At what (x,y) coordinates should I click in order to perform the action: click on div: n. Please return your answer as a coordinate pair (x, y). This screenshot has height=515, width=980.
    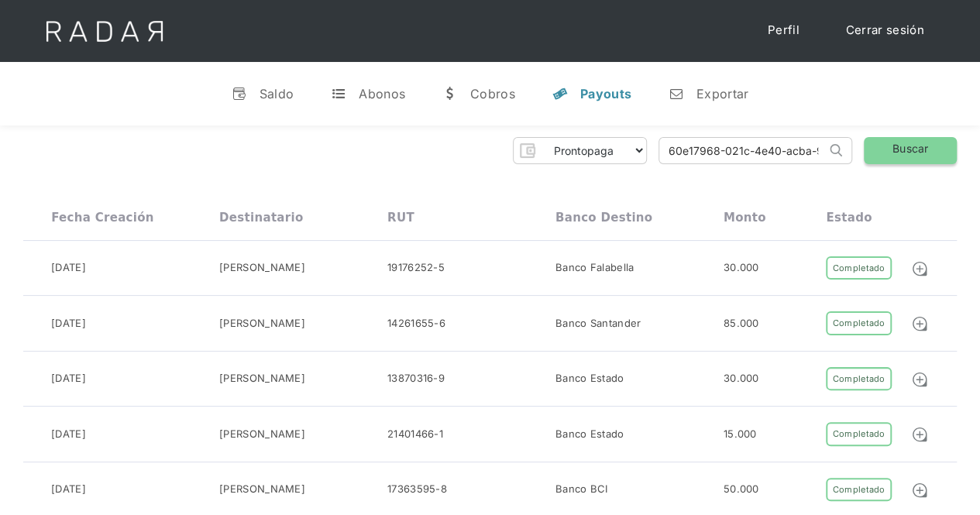
    Looking at the image, I should click on (676, 93).